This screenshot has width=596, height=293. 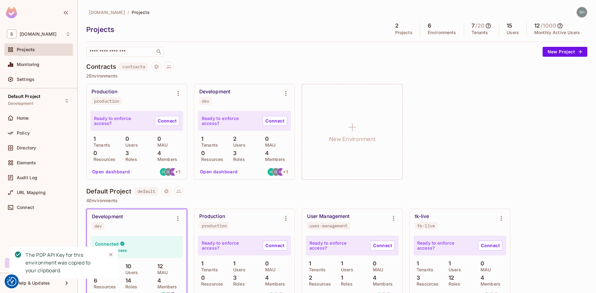 I want to click on h5: 6, so click(x=429, y=26).